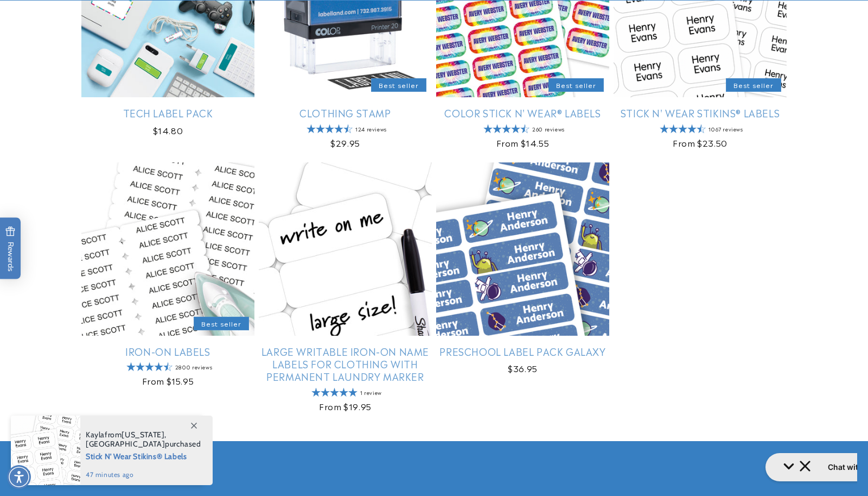  What do you see at coordinates (143, 455) in the screenshot?
I see `span: Stick N' Wear Stikins® Labels` at bounding box center [143, 455].